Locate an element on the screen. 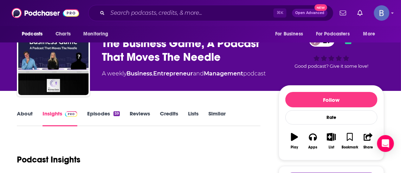  input: Search podcasts, credits, & more... is located at coordinates (191, 13).